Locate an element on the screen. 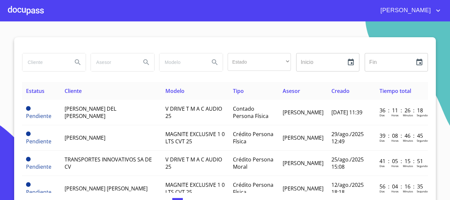 This screenshot has height=200, width=450. span: Cliente is located at coordinates (73, 91).